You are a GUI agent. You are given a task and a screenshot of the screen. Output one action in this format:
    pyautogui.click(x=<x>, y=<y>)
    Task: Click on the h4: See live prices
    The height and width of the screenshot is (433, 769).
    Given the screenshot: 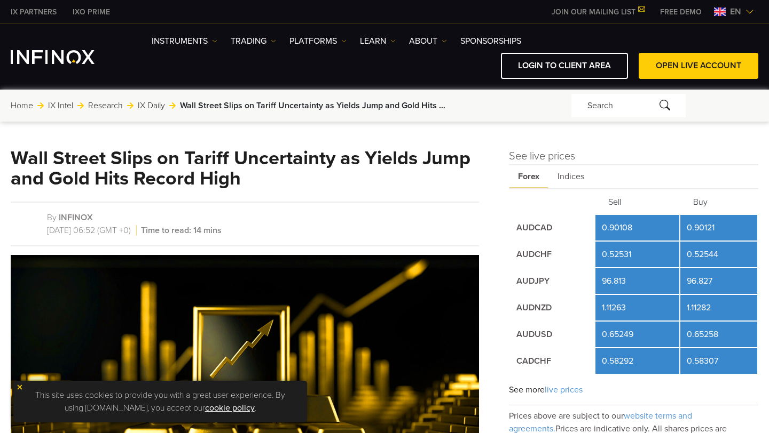 What is the action you would take?
    pyautogui.click(x=633, y=156)
    